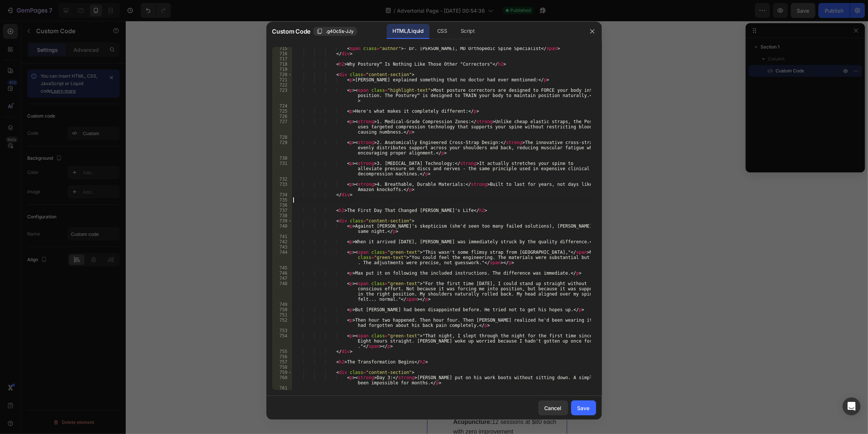 The height and width of the screenshot is (434, 868). I want to click on span: Custom Code, so click(291, 31).